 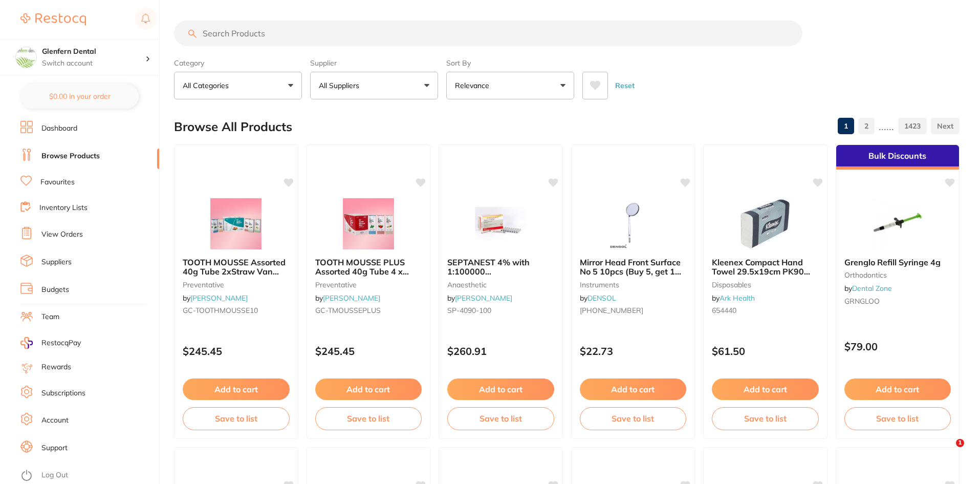 I want to click on input: Search Products, so click(x=488, y=33).